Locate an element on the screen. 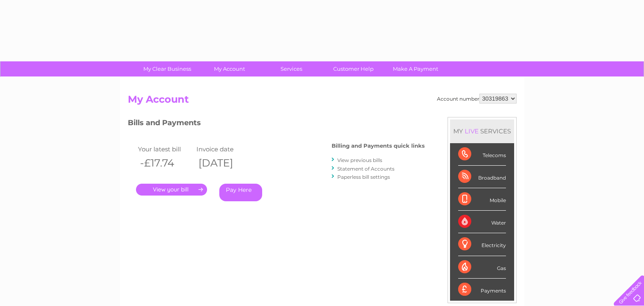 The width and height of the screenshot is (644, 306). h4: Billing and Payments quick links is located at coordinates (378, 146).